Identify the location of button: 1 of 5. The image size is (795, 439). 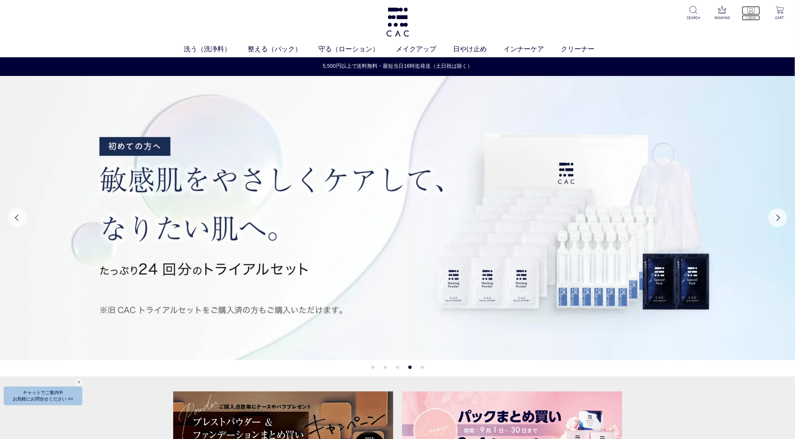
(373, 367).